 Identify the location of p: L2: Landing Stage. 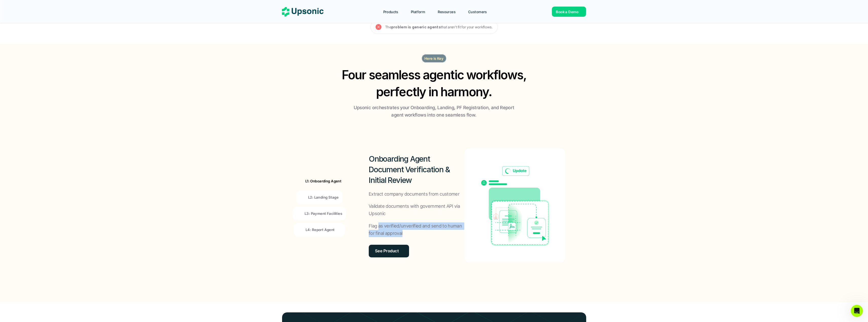
(324, 197).